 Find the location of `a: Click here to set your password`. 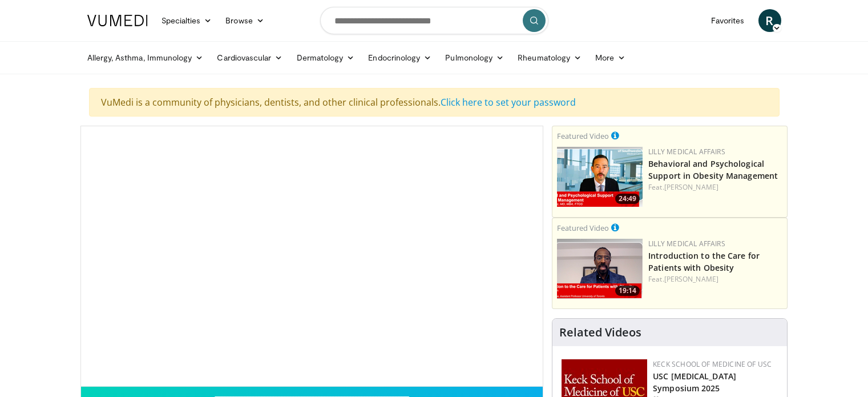

a: Click here to set your password is located at coordinates (508, 103).